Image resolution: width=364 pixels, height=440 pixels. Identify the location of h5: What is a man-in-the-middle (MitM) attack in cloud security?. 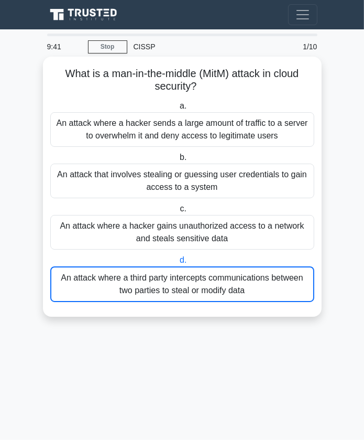
(182, 80).